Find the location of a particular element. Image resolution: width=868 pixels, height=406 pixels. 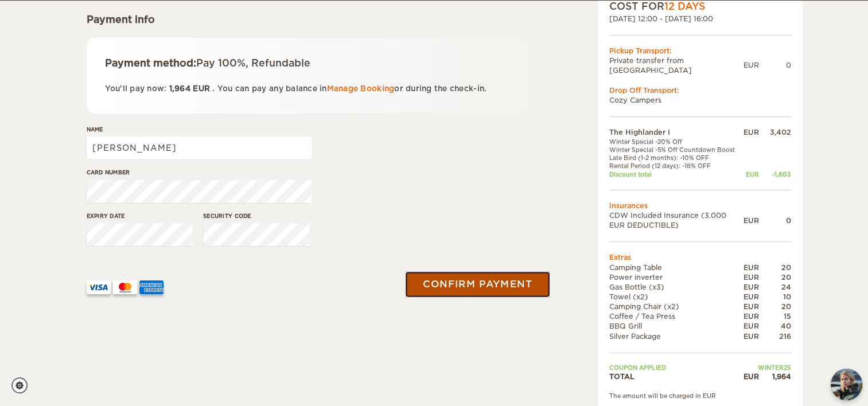

div: 10 is located at coordinates (775, 296).